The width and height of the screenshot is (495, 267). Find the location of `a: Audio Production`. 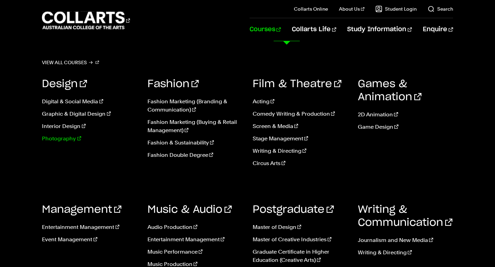

a: Audio Production is located at coordinates (195, 227).